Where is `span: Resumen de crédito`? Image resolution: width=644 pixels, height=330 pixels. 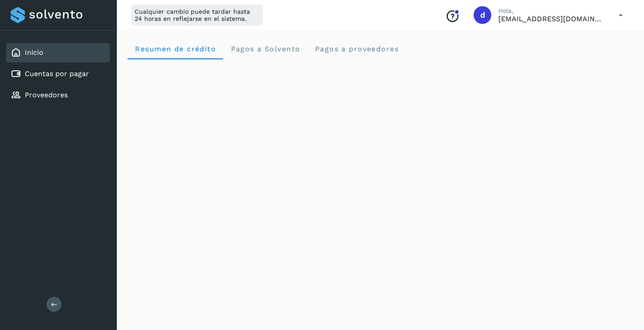
span: Resumen de crédito is located at coordinates (175, 48).